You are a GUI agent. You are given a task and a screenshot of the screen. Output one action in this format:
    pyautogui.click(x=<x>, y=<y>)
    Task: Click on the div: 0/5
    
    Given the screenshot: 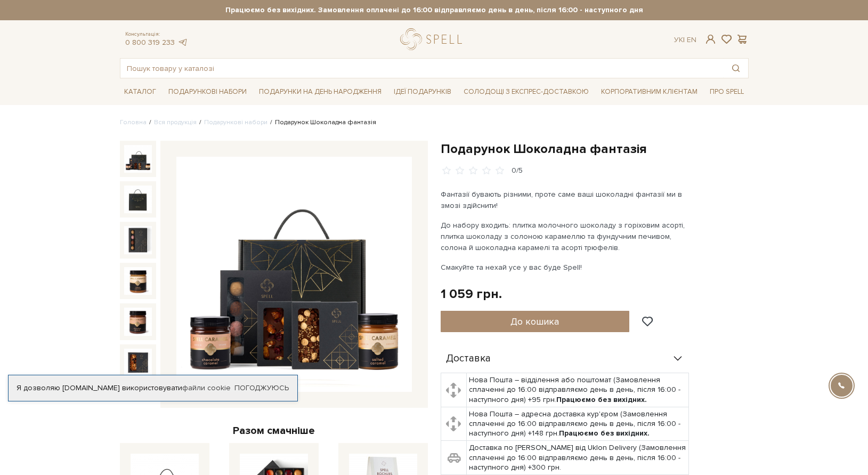 What is the action you would take?
    pyautogui.click(x=517, y=170)
    